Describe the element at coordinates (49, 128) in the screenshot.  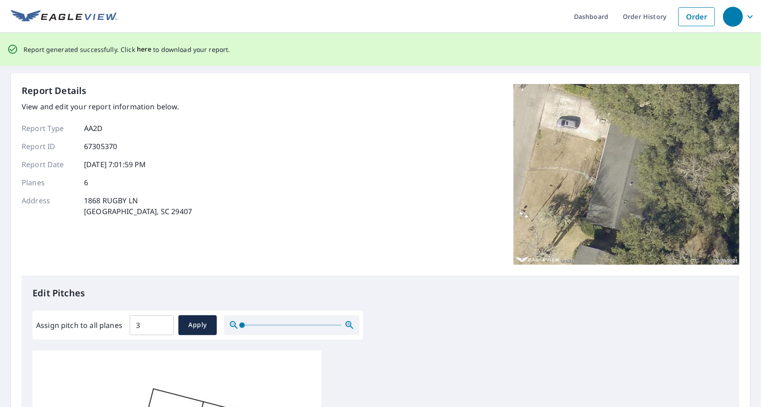
I see `p: Report Type` at that location.